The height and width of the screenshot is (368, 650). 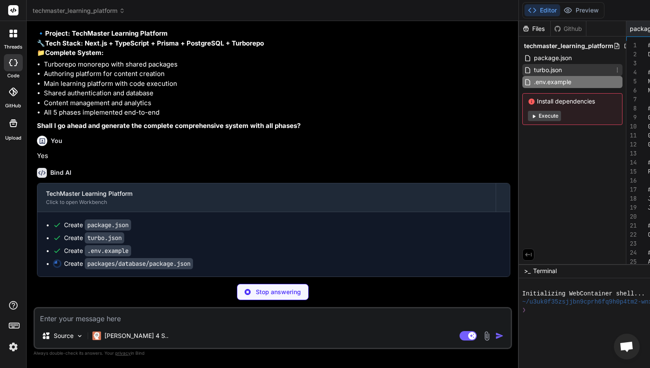 I want to click on code: packages/database/package.json, so click(x=139, y=264).